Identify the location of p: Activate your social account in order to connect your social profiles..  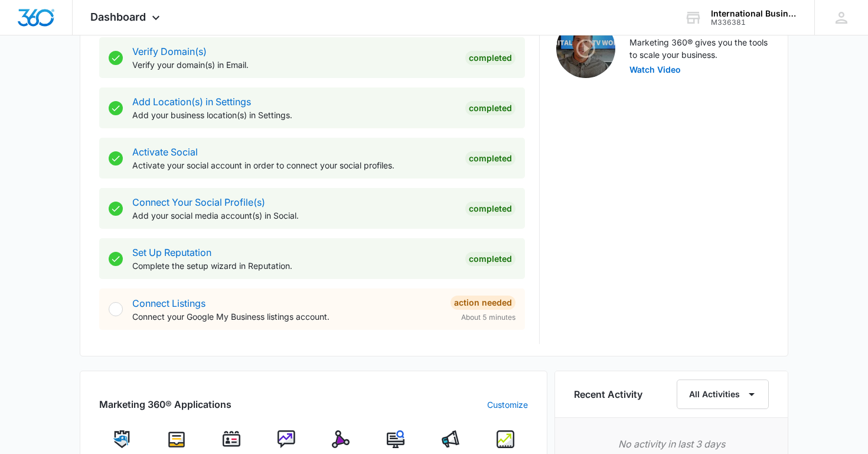
(294, 165).